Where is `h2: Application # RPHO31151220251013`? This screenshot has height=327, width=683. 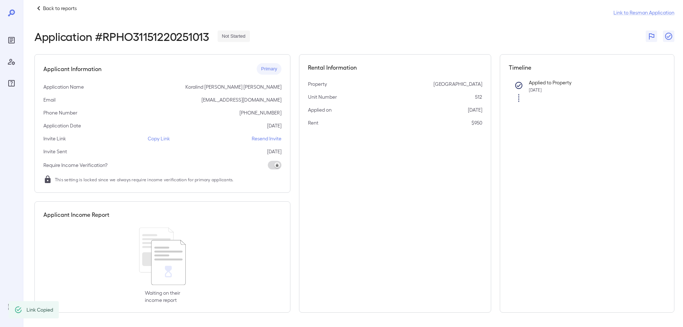
h2: Application # RPHO31151220251013 is located at coordinates (122, 36).